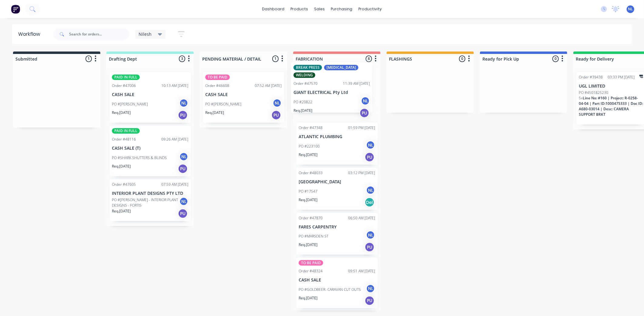 The width and height of the screenshot is (644, 316). What do you see at coordinates (31, 34) in the screenshot?
I see `div: Workflow` at bounding box center [31, 34].